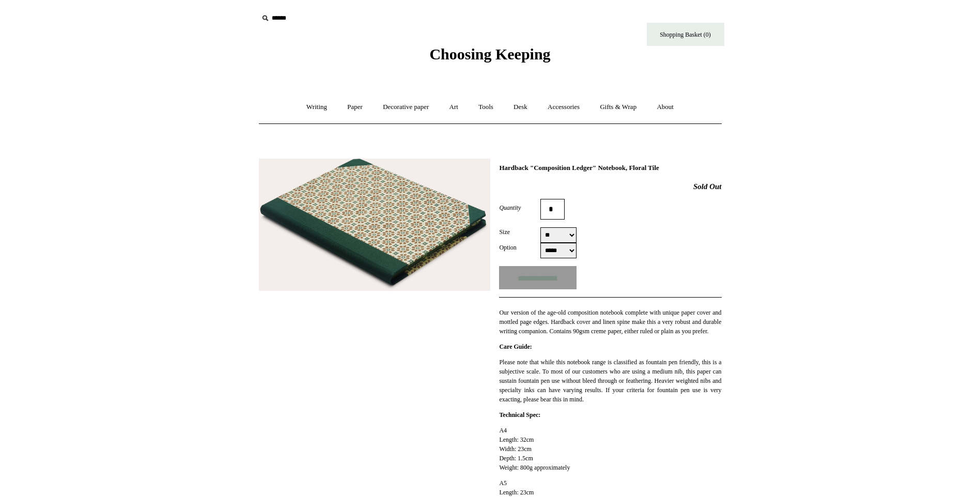  What do you see at coordinates (520, 208) in the screenshot?
I see `label: Quantity` at bounding box center [520, 208].